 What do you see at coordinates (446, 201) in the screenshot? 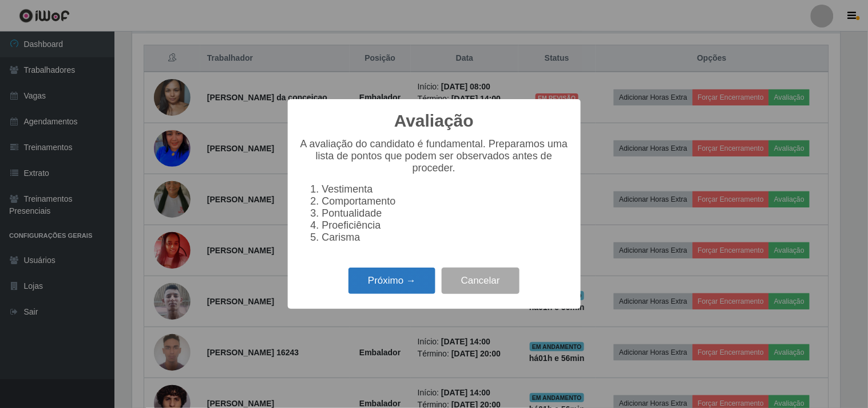
I see `li: Comportamento` at bounding box center [446, 201].